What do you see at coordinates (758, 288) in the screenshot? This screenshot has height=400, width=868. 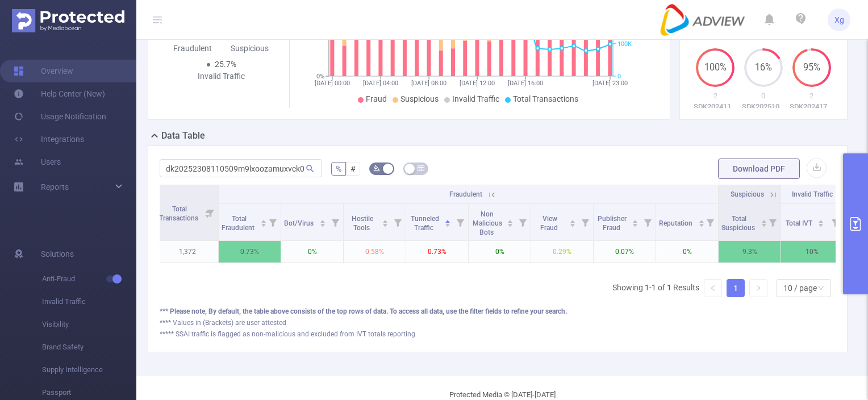 I see `li: Next Page` at bounding box center [758, 288].